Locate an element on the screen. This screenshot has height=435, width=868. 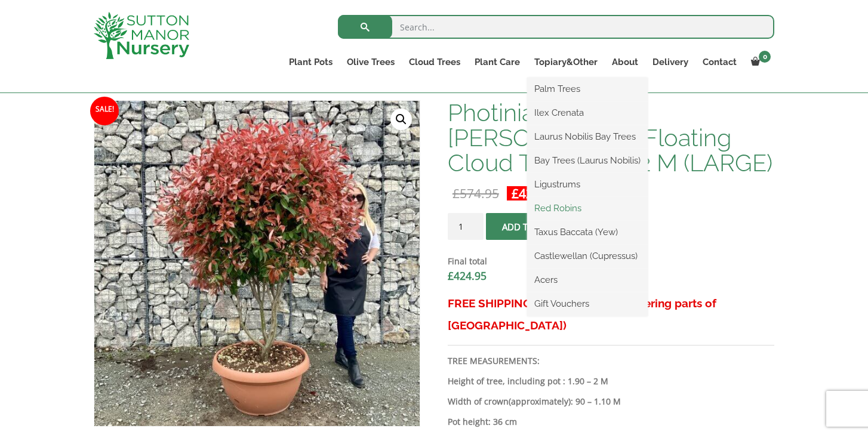
a: Cloud Trees is located at coordinates (435, 62).